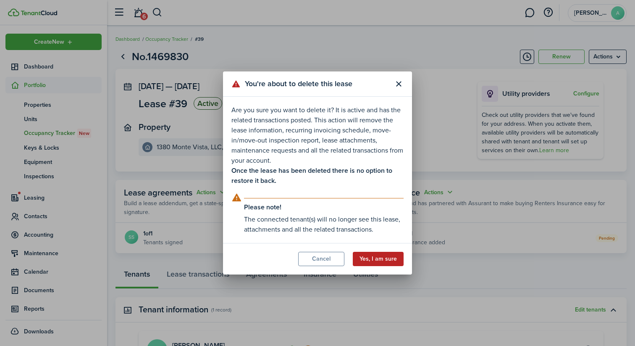  What do you see at coordinates (299, 84) in the screenshot?
I see `span: You're about to delete this lease` at bounding box center [299, 84].